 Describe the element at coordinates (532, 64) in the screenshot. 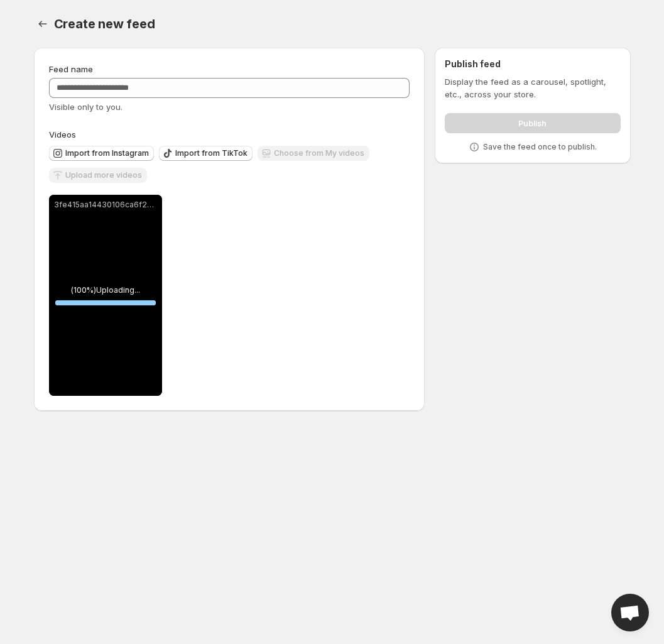

I see `h2: Publish feed` at that location.